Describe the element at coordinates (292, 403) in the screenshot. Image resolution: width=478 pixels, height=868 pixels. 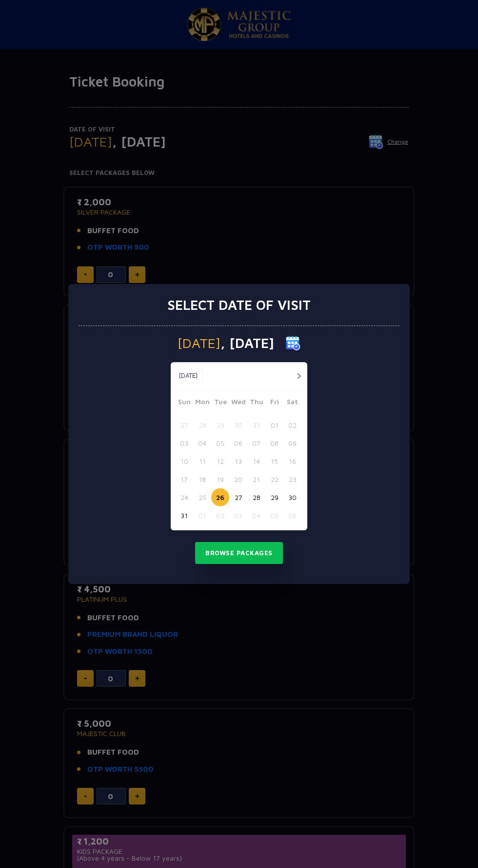
I see `span: Sat` at that location.